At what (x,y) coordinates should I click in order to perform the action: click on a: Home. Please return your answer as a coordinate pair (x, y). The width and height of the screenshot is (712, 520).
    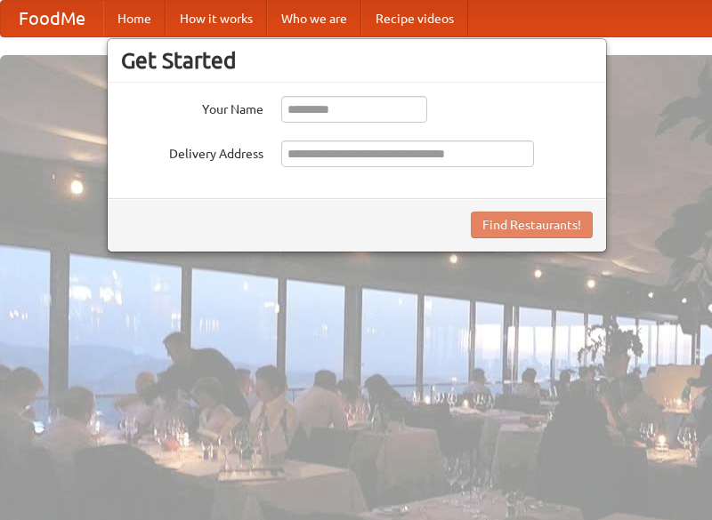
    Looking at the image, I should click on (134, 19).